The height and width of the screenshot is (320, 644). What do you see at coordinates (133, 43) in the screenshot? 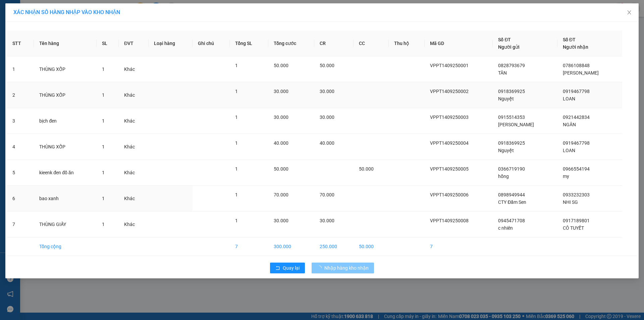
I see `th: ĐVT` at bounding box center [133, 43].